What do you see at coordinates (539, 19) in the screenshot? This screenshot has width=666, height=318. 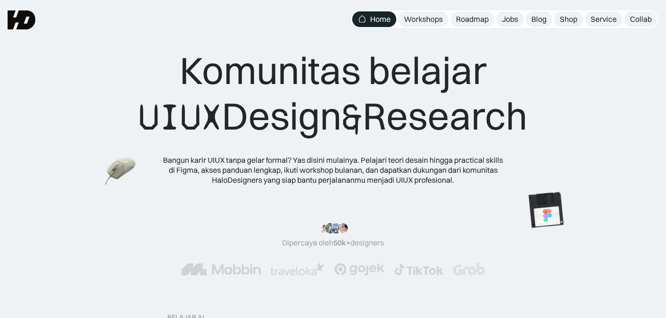 I see `a: Blog` at bounding box center [539, 19].